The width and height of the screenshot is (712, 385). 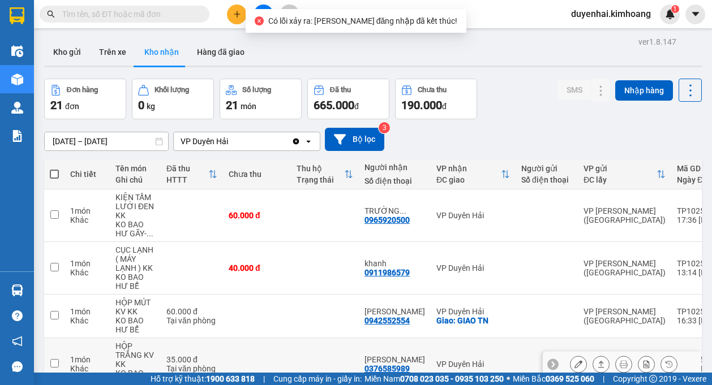 I want to click on div: ver 1.8.147, so click(x=657, y=42).